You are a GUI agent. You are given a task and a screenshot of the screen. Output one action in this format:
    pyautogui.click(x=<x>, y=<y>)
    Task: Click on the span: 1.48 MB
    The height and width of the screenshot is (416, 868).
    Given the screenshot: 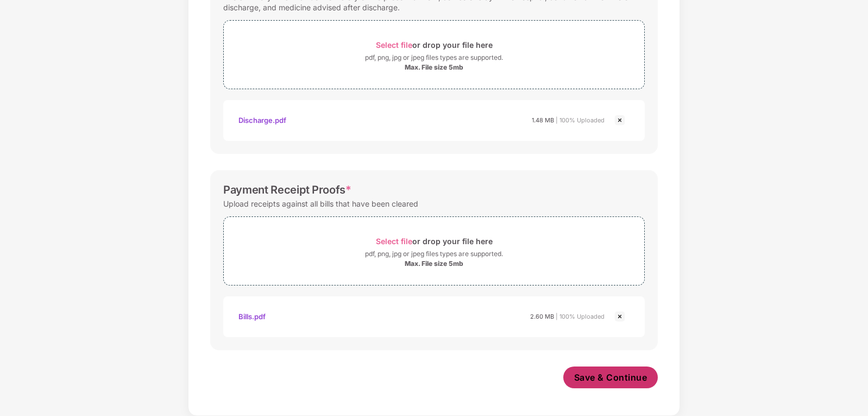 What is the action you would take?
    pyautogui.click(x=543, y=120)
    